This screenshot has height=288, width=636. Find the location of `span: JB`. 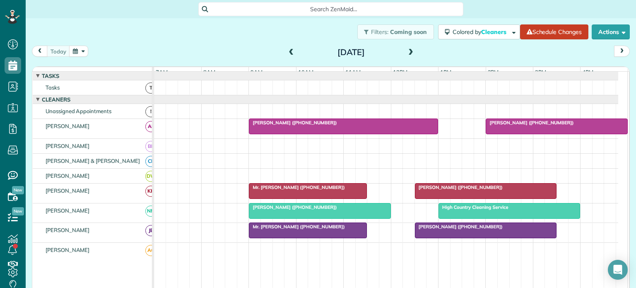

span: JB is located at coordinates (151, 230).